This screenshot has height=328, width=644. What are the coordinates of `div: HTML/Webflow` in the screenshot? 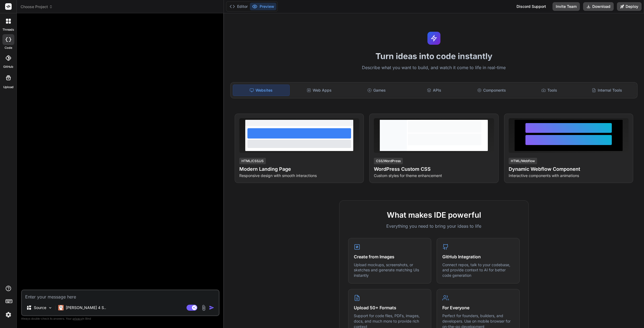 It's located at (522, 161).